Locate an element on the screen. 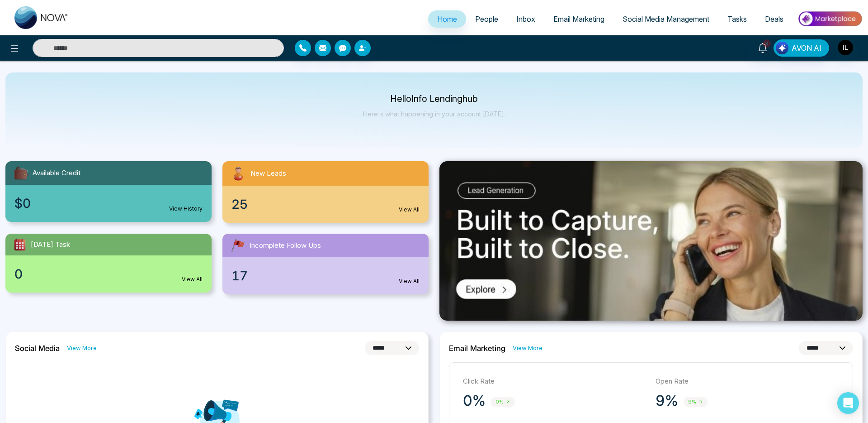 This screenshot has width=868, height=423. span: AVON AI is located at coordinates (807, 48).